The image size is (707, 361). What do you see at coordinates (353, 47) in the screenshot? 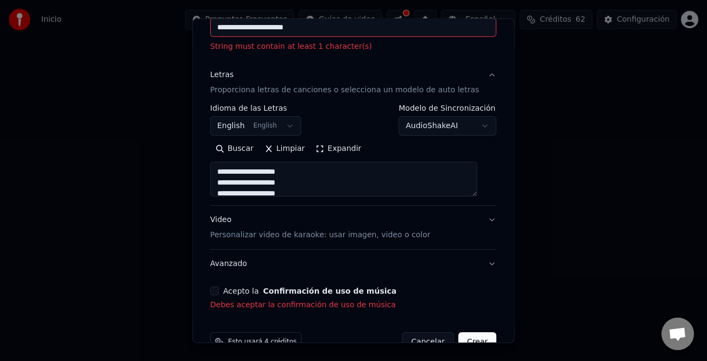
I see `p: String must contain at least 1 character(s)` at bounding box center [353, 47].